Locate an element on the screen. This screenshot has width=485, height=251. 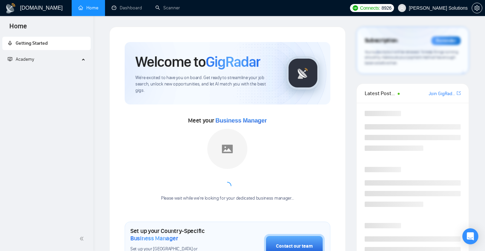
img: upwork-logo.png is located at coordinates (355, 8).